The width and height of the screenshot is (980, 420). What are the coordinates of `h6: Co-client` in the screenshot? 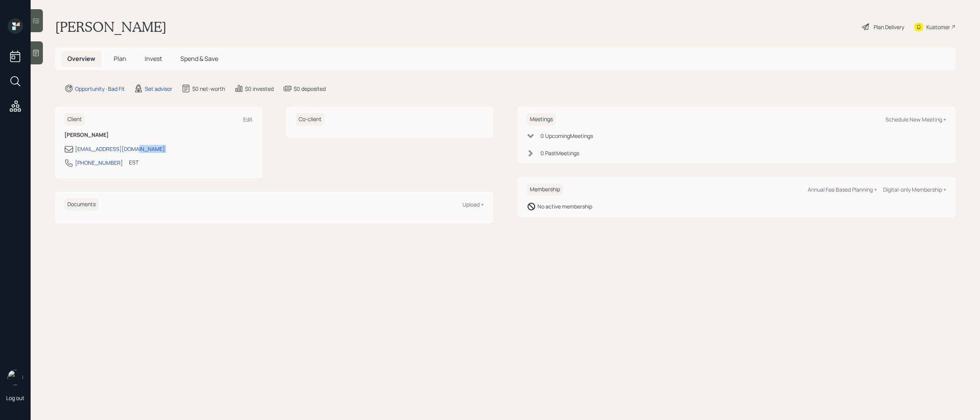 It's located at (310, 119).